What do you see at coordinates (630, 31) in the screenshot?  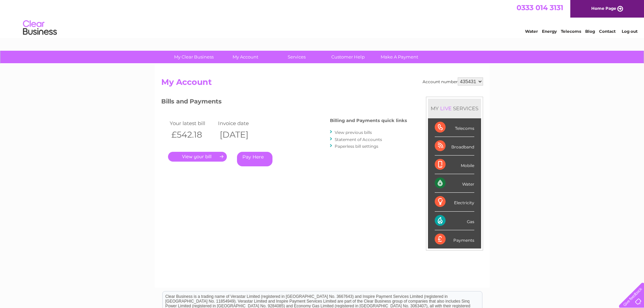 I see `a: Log out` at bounding box center [630, 31].